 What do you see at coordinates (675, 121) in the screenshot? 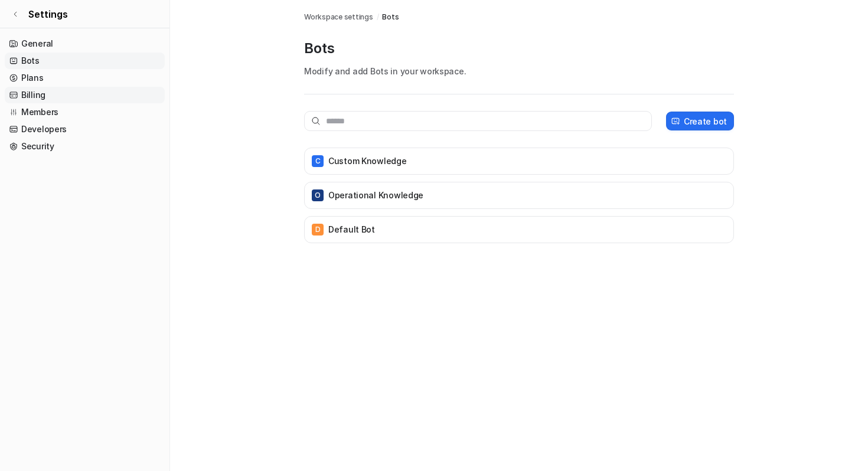
I see `img: create` at bounding box center [675, 121].